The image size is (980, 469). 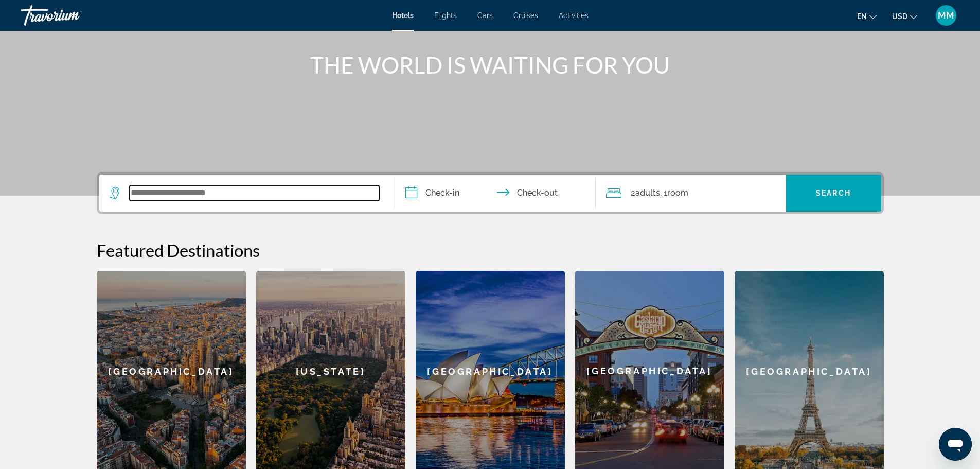 What do you see at coordinates (526, 15) in the screenshot?
I see `span: Cruises` at bounding box center [526, 15].